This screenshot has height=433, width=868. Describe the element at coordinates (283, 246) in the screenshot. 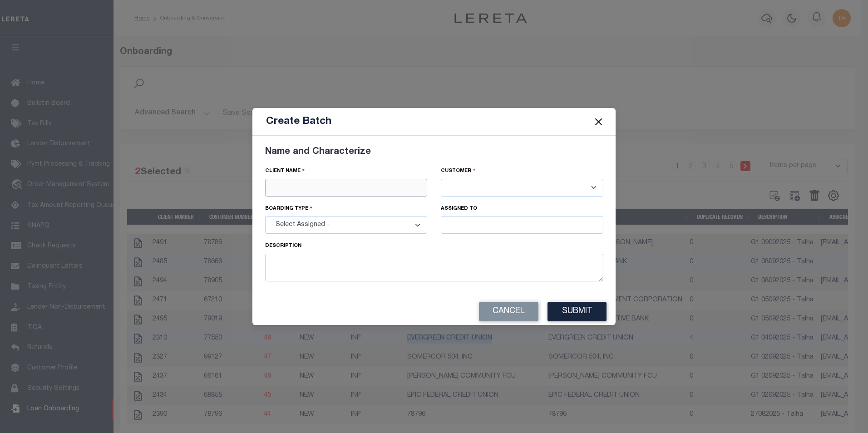

I see `label: Description` at that location.